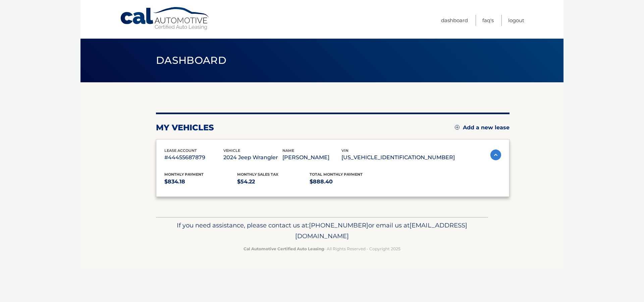 Image resolution: width=644 pixels, height=302 pixels. Describe the element at coordinates (346, 182) in the screenshot. I see `p: $888.40` at that location.